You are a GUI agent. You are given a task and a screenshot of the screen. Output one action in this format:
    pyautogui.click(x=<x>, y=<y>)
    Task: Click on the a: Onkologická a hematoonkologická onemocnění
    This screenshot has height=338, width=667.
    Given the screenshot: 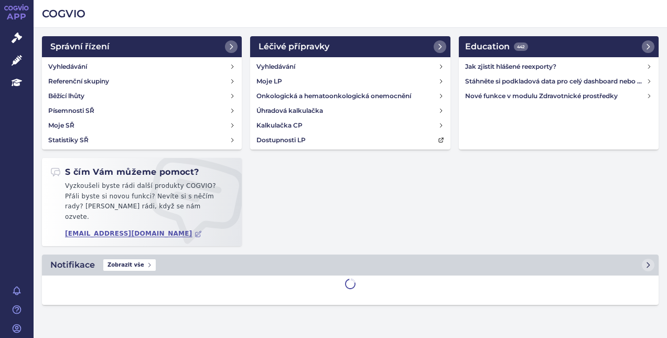 What is the action you would take?
    pyautogui.click(x=350, y=96)
    